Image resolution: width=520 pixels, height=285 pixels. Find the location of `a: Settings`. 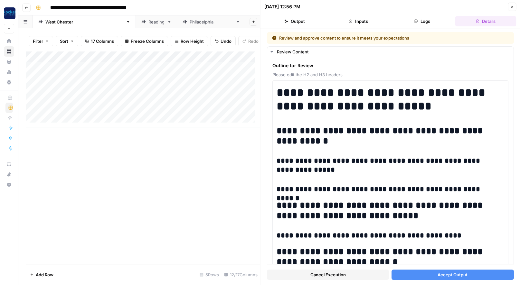

a: Settings is located at coordinates (9, 82).